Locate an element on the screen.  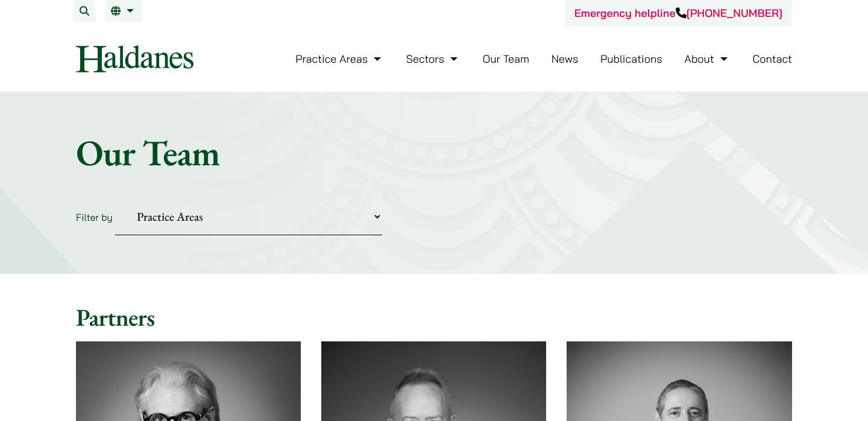
a: Publications is located at coordinates (631, 59).